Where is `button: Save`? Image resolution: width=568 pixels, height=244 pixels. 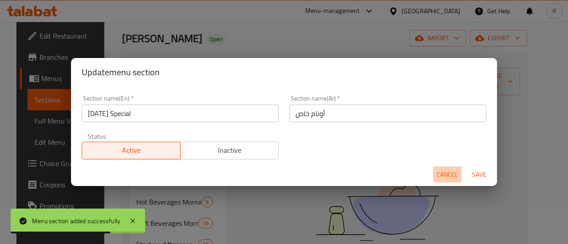
button: Save is located at coordinates (479, 175).